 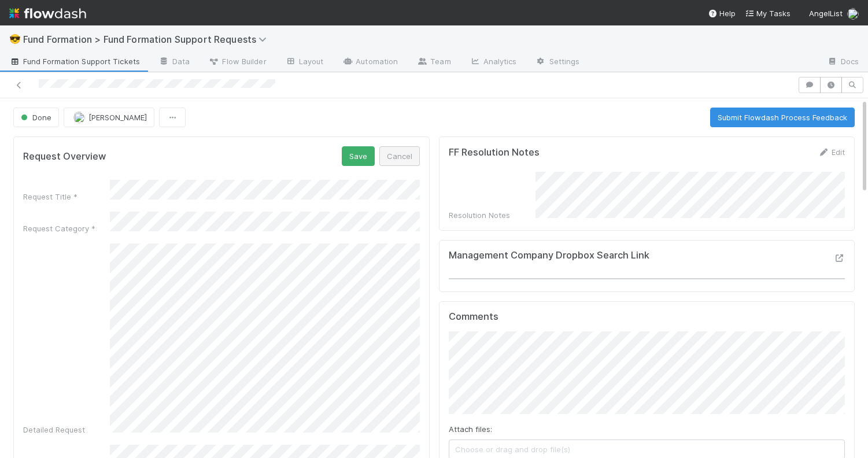 I want to click on a: Flow Builder, so click(x=237, y=62).